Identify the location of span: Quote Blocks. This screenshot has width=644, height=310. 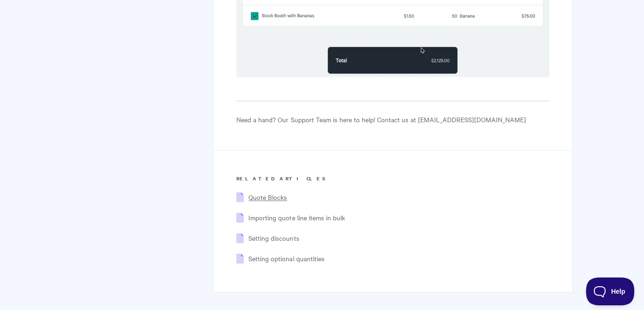
(267, 197).